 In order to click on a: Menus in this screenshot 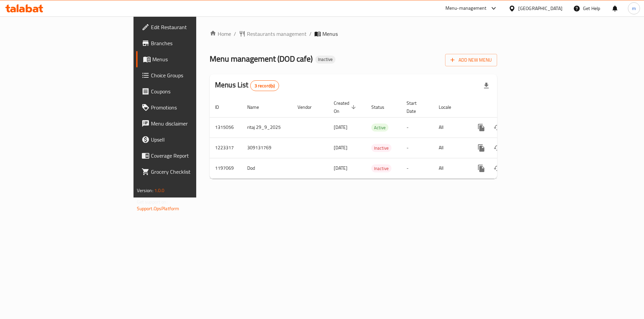, I will do `click(189, 60)`.